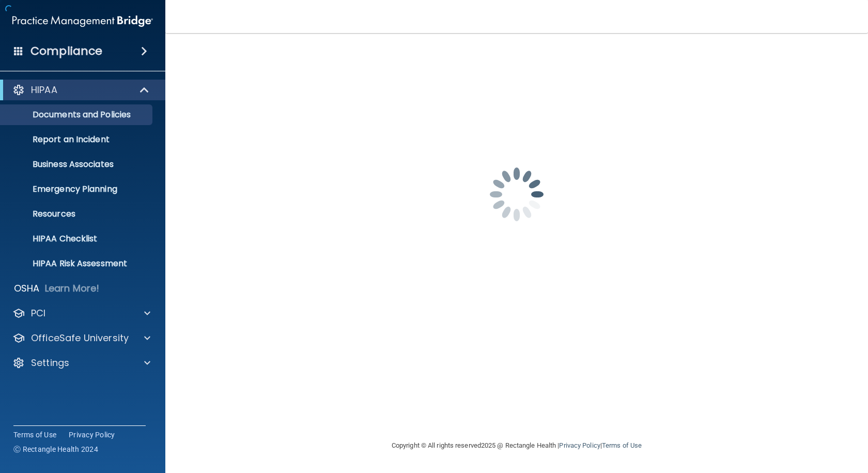 The image size is (868, 473). Describe the element at coordinates (77, 164) in the screenshot. I see `p: Business Associates` at that location.